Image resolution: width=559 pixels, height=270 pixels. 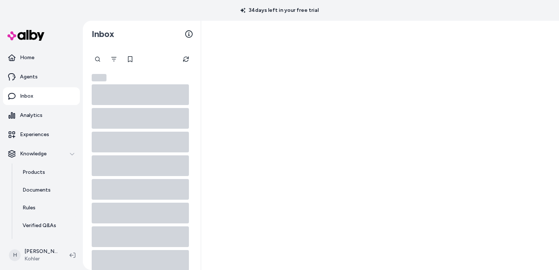 What do you see at coordinates (47, 172) in the screenshot?
I see `a: Products` at bounding box center [47, 172].